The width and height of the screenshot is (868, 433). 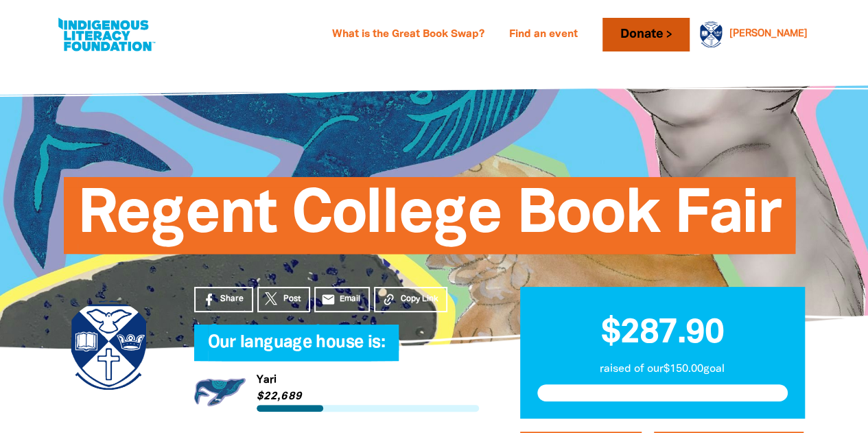 What do you see at coordinates (336, 351) in the screenshot?
I see `h6: My Team` at bounding box center [336, 351].